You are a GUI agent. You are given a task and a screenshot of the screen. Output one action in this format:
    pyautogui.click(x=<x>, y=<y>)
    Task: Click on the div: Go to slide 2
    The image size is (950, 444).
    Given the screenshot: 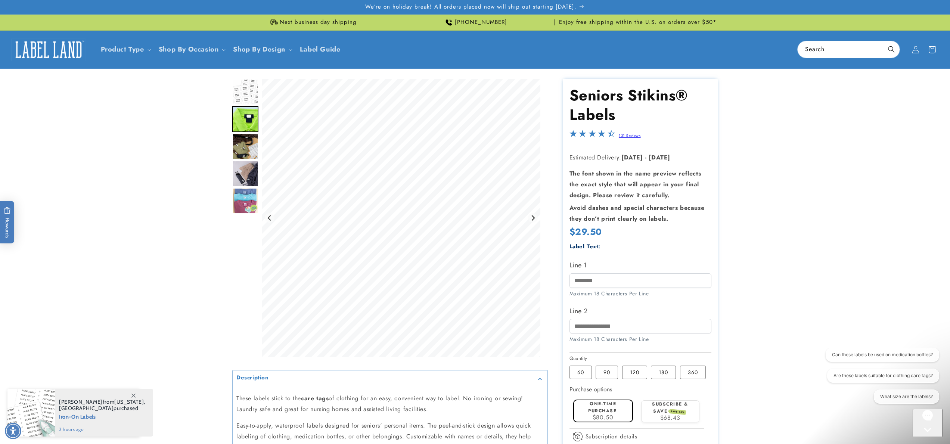 What is the action you would take?
    pyautogui.click(x=245, y=119)
    